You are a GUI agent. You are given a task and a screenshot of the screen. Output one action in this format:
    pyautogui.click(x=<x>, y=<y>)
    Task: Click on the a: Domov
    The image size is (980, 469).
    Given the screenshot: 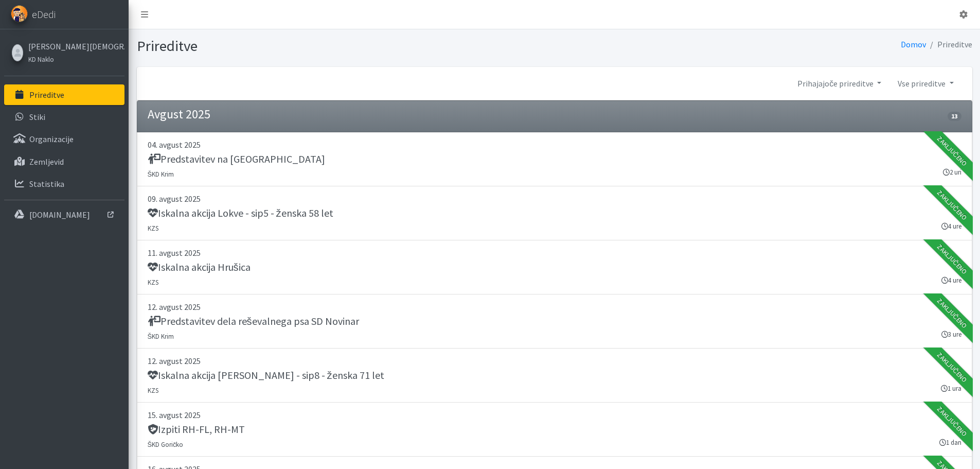 What is the action you would take?
    pyautogui.click(x=913, y=44)
    